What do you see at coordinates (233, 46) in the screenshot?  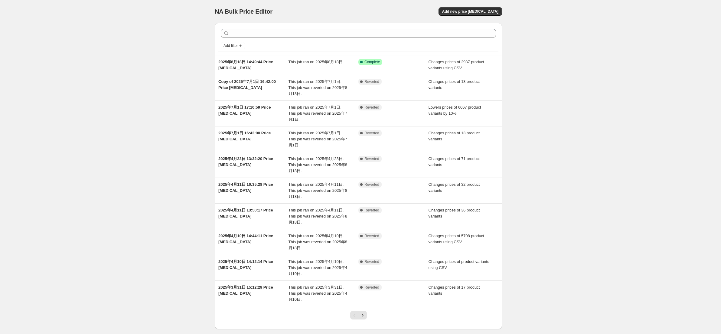 I see `button: Add filter` at bounding box center [233, 46].